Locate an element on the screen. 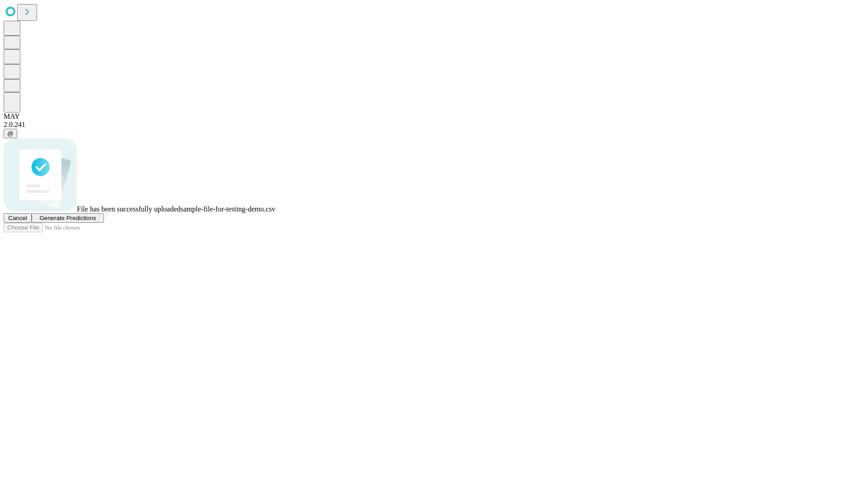  div: MAY is located at coordinates (434, 117).